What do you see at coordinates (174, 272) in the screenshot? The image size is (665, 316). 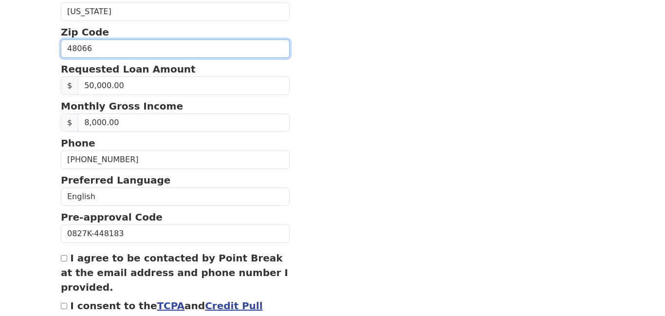 I see `label: I agree to be contacted by Point Break at the email address and phone number I provided.` at bounding box center [174, 272].